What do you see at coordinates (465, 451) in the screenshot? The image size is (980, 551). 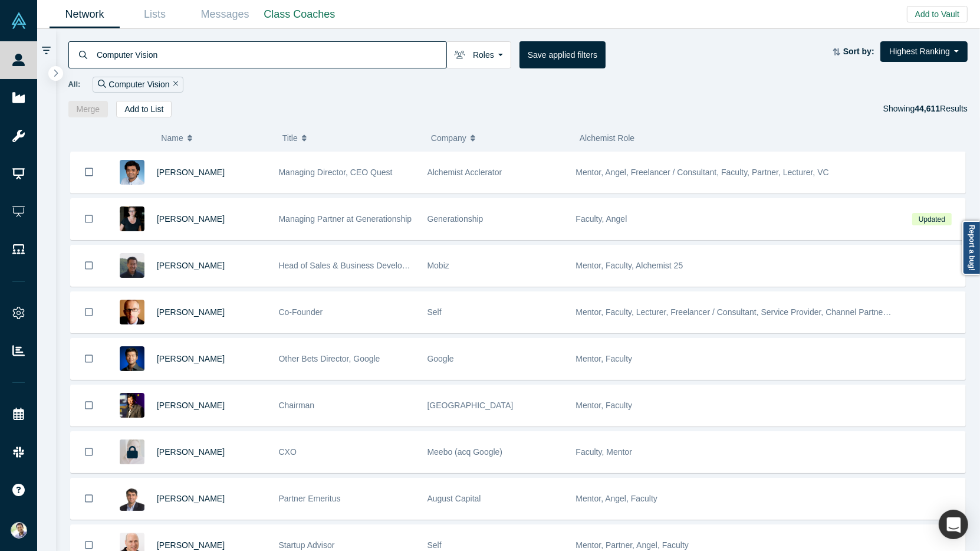 I see `span: Meebo (acq Google)` at bounding box center [465, 451].